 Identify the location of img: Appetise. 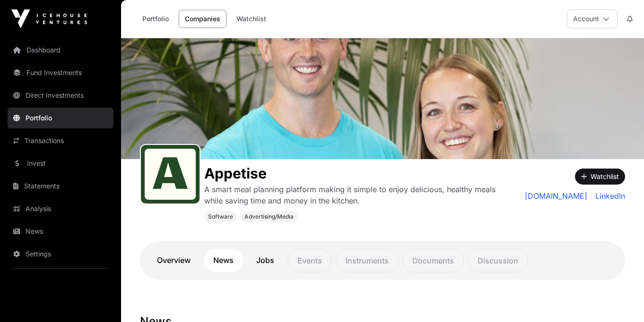
(382, 99).